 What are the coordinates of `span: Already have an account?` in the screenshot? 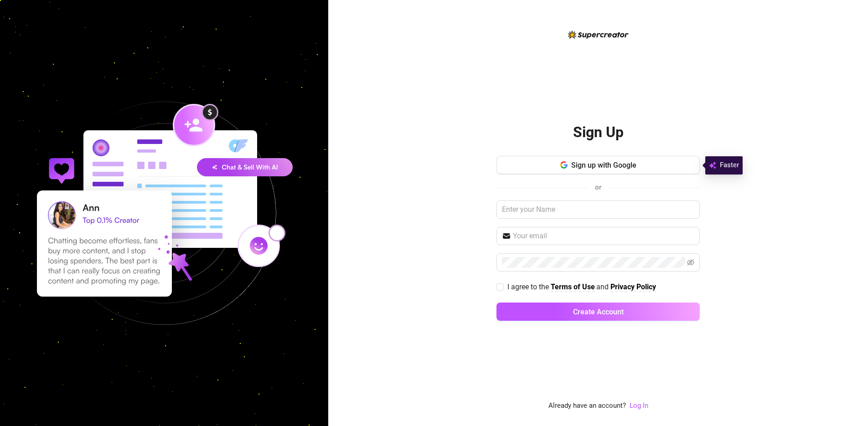 It's located at (587, 406).